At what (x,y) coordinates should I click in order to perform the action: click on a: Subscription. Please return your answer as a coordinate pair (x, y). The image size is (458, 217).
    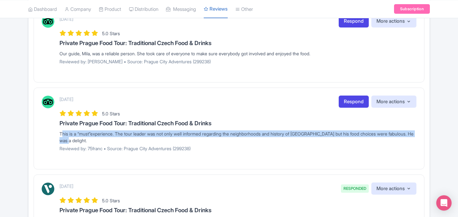
    Looking at the image, I should click on (412, 9).